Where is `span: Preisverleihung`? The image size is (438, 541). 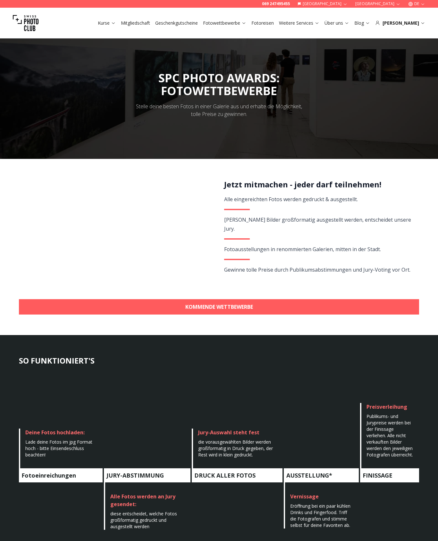
span: Preisverleihung is located at coordinates (386, 407).